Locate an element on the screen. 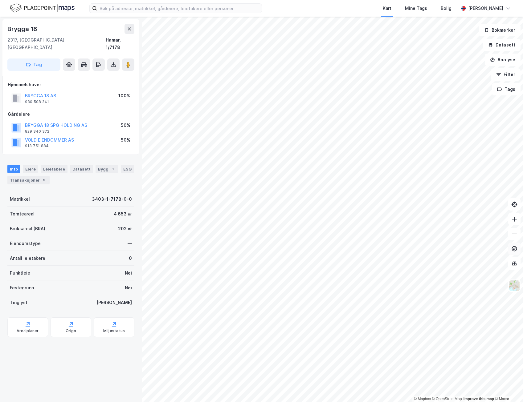 The width and height of the screenshot is (523, 402). img: Z is located at coordinates (514, 286).